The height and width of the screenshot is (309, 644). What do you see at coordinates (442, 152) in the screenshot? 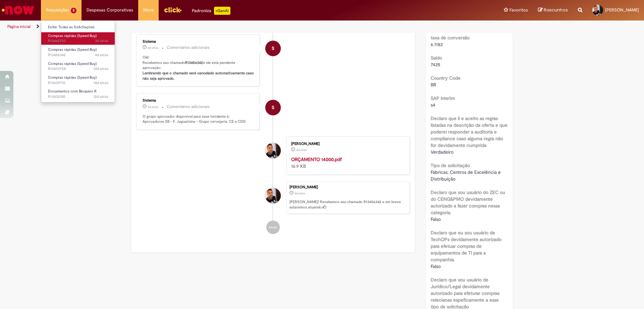
I see `span: Verdadeiro` at bounding box center [442, 152].